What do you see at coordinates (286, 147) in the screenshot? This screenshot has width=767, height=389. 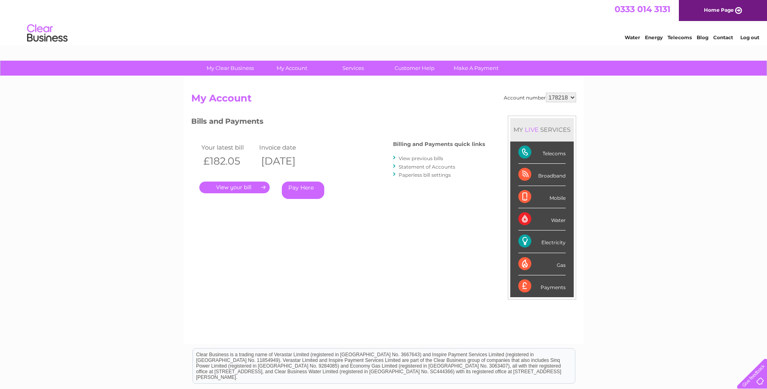 I see `td: Invoice date` at bounding box center [286, 147].